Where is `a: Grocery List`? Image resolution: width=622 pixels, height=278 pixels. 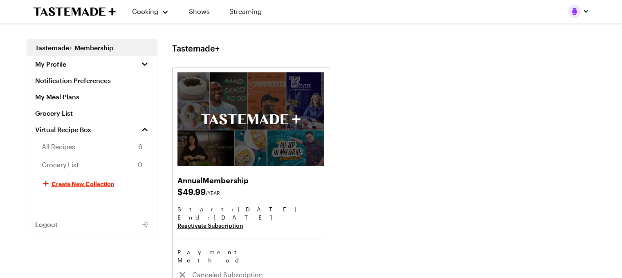 a: Grocery List is located at coordinates (92, 113).